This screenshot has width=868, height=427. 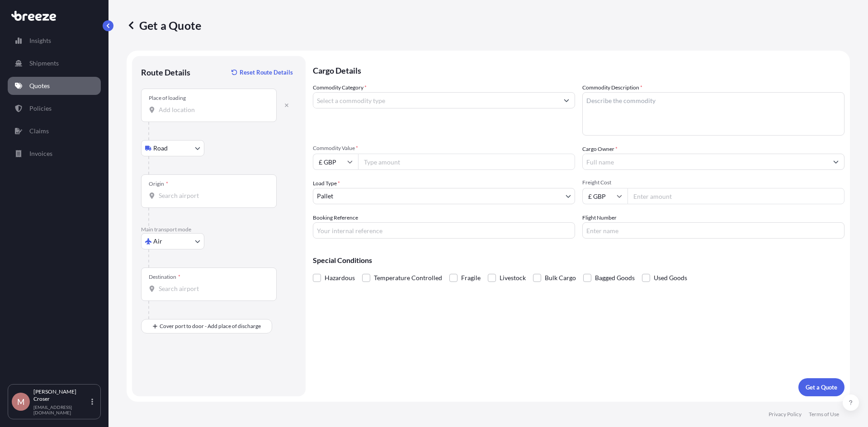 I want to click on p: Privacy Policy, so click(x=785, y=415).